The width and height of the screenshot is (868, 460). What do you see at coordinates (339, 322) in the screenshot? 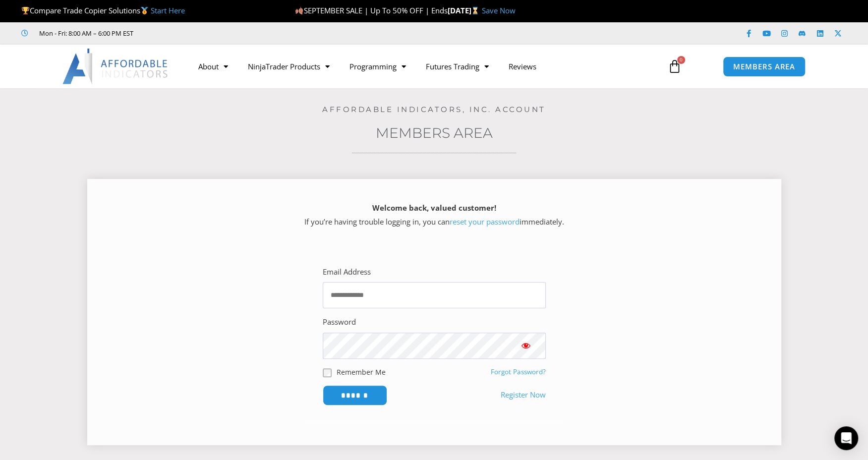
I see `label: Password` at bounding box center [339, 322].